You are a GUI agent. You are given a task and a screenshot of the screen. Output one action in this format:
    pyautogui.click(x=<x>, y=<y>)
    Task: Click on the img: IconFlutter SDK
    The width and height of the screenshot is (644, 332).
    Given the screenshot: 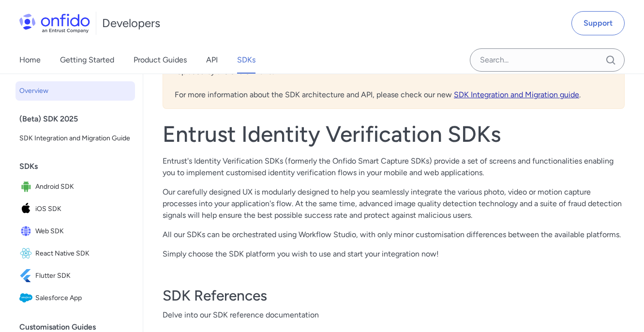 What is the action you would take?
    pyautogui.click(x=27, y=276)
    